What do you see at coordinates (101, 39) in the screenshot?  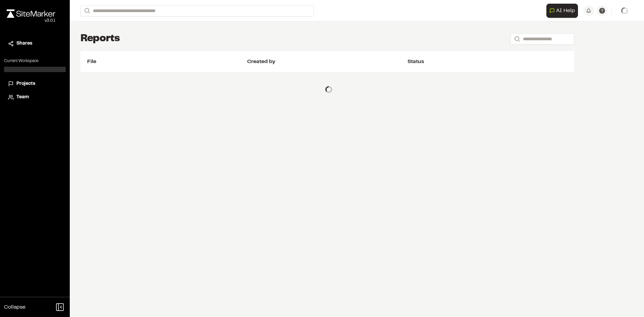 I see `h1: Reports` at bounding box center [101, 39].